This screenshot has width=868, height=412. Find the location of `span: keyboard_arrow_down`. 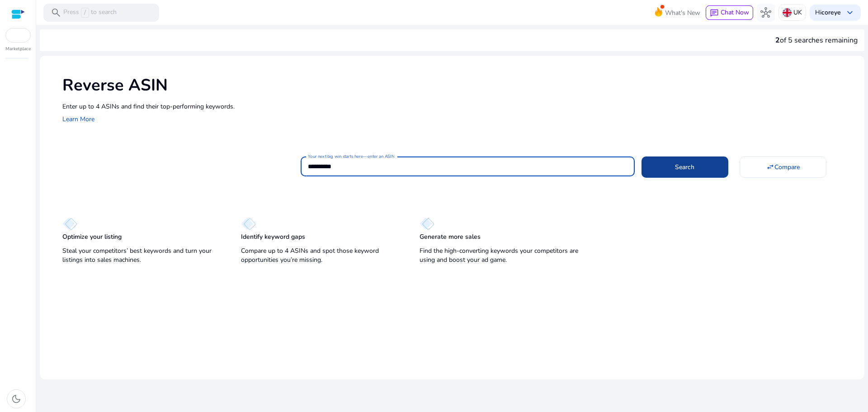

span: keyboard_arrow_down is located at coordinates (850, 13).